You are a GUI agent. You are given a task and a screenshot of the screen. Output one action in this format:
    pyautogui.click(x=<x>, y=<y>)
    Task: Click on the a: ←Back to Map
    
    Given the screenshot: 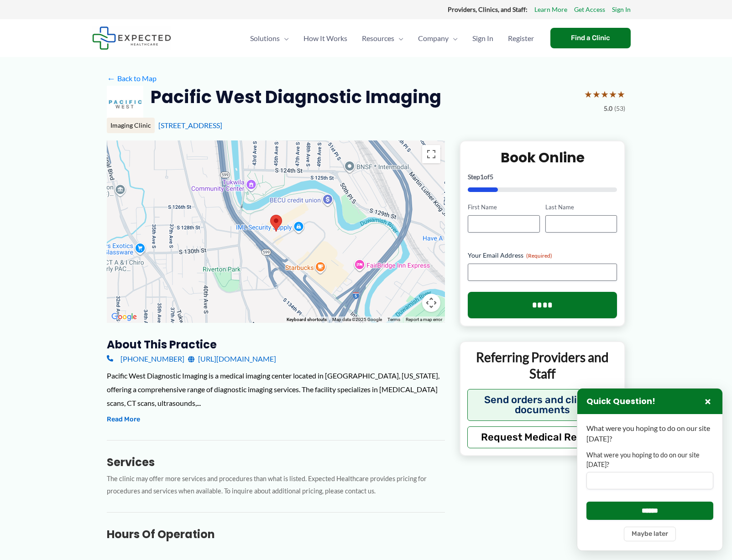 What is the action you would take?
    pyautogui.click(x=131, y=78)
    